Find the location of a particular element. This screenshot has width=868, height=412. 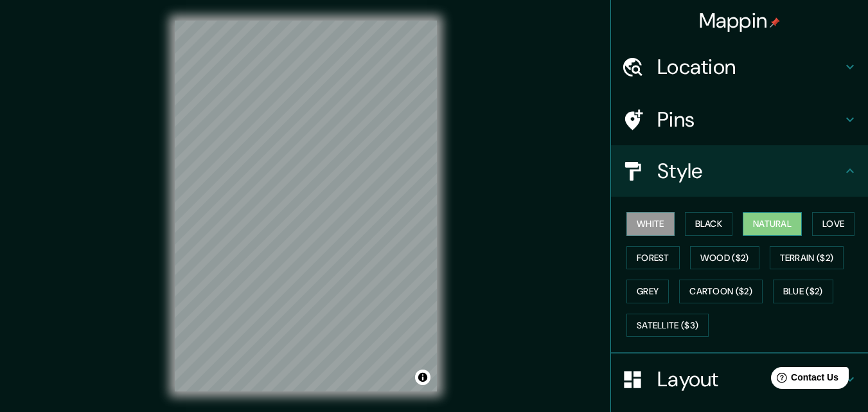

h4: Mappin is located at coordinates (739, 20).